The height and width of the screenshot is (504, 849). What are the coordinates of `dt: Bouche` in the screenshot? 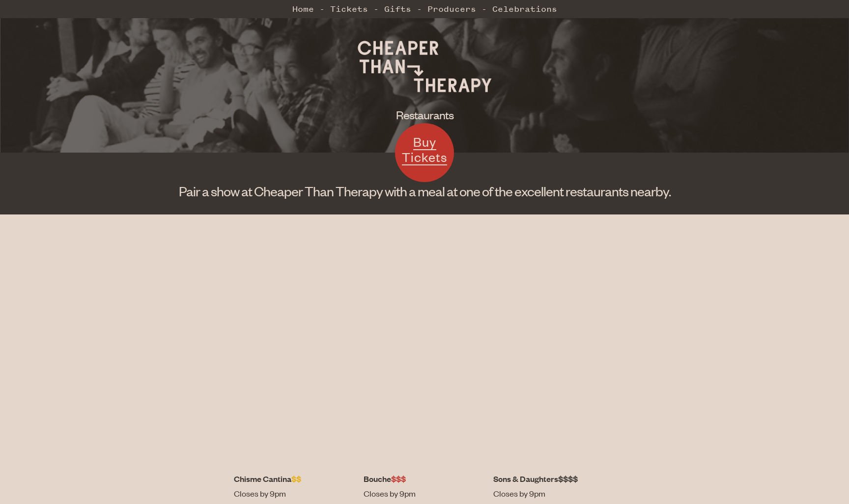 It's located at (424, 479).